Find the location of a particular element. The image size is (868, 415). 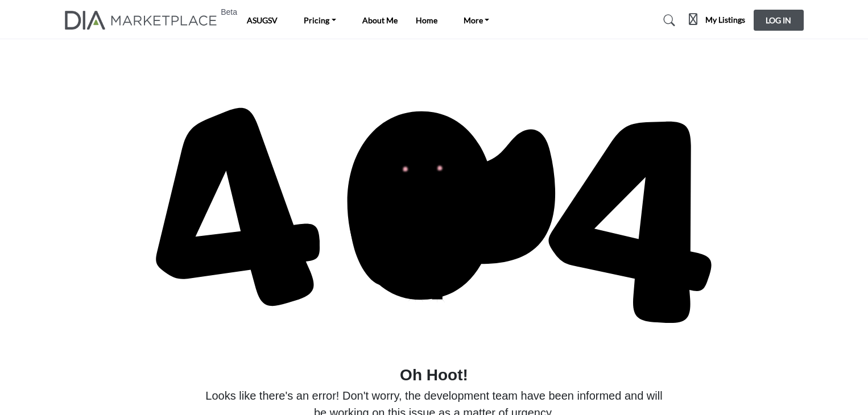

a: About Me is located at coordinates (380, 20).